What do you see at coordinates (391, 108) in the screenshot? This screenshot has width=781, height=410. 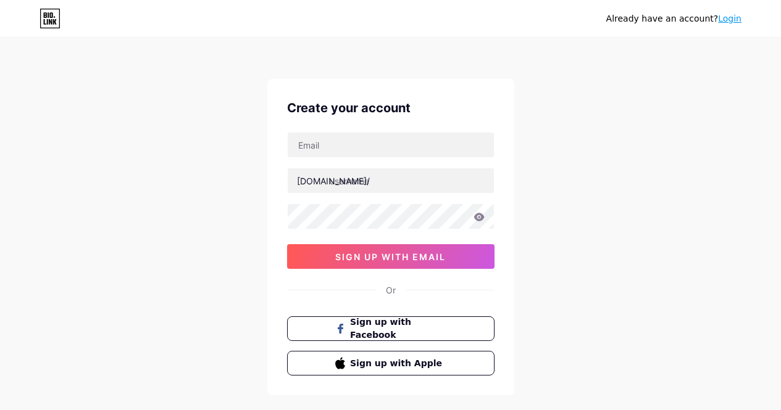 I see `div: Create your account` at bounding box center [391, 108].